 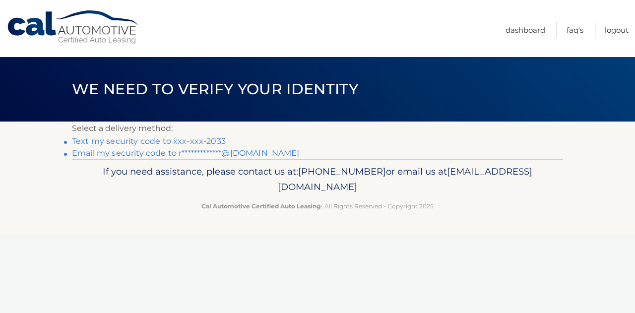 What do you see at coordinates (215, 89) in the screenshot?
I see `span: We need to verify your identity` at bounding box center [215, 89].